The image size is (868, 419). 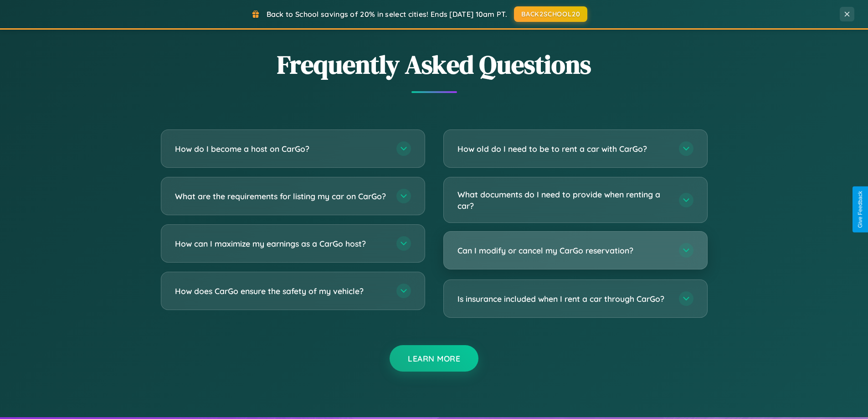 What do you see at coordinates (281, 291) in the screenshot?
I see `h3: How does CarGo ensure the safety of my vehicle?` at bounding box center [281, 291].